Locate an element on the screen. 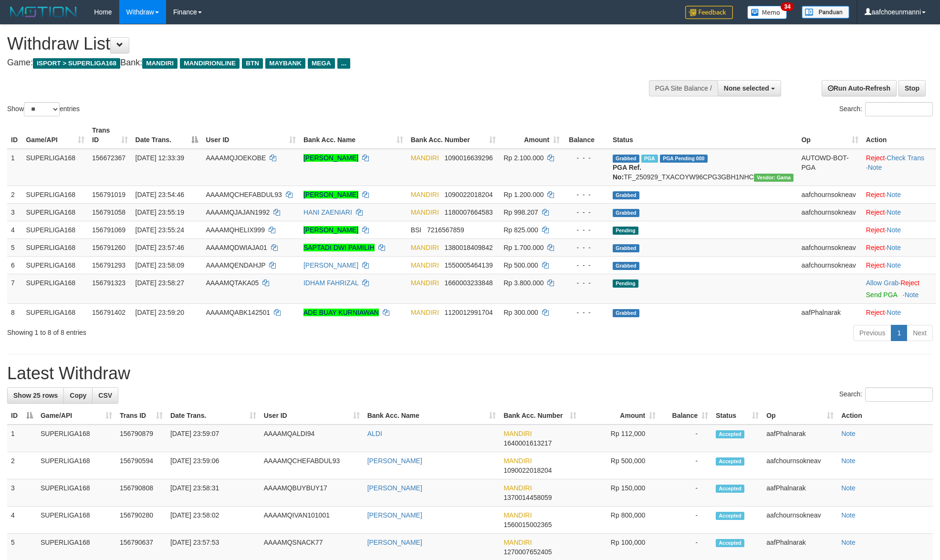  span: AAAAMQABK142501 is located at coordinates (237, 312).